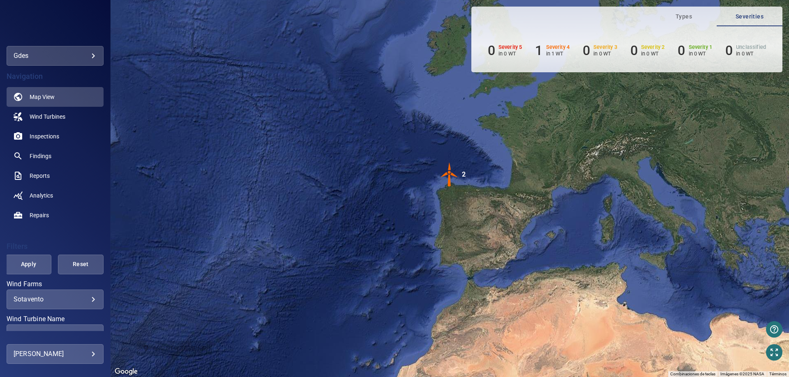 The image size is (789, 377). Describe the element at coordinates (778, 374) in the screenshot. I see `a: Términos (se abre en una nueva pestaña)` at that location.